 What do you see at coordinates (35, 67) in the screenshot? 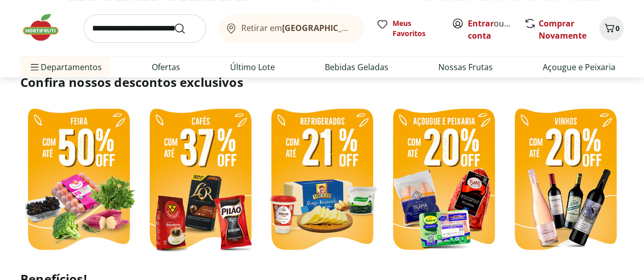
I see `button: Menu` at bounding box center [35, 67].